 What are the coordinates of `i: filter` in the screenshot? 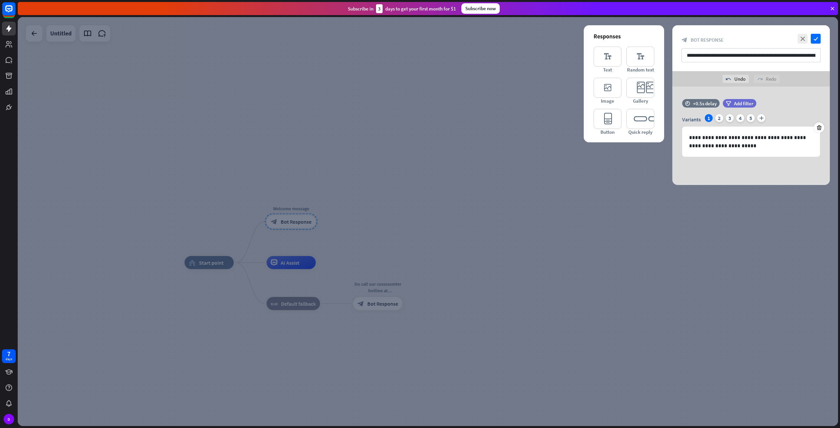 It's located at (728, 103).